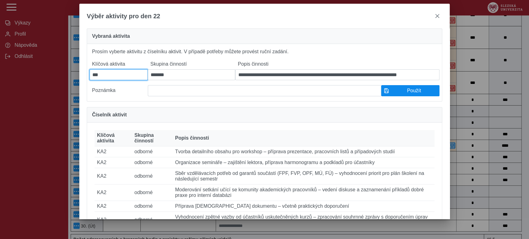 This screenshot has width=529, height=239. I want to click on label: Popis činnosti, so click(337, 64).